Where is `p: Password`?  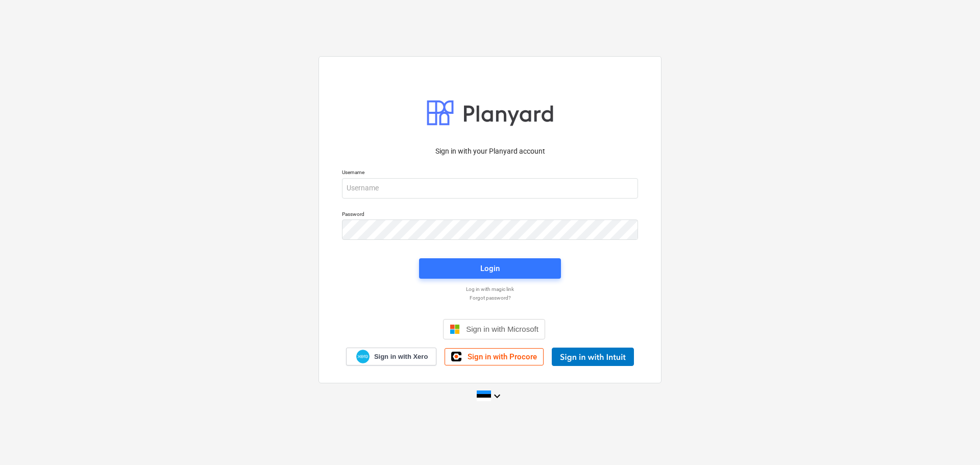
p: Password is located at coordinates (490, 215).